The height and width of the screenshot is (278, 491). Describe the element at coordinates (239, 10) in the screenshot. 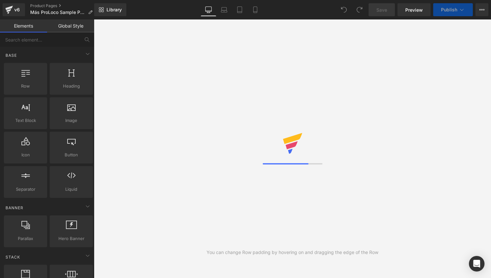

I see `a: Tablet` at that location.